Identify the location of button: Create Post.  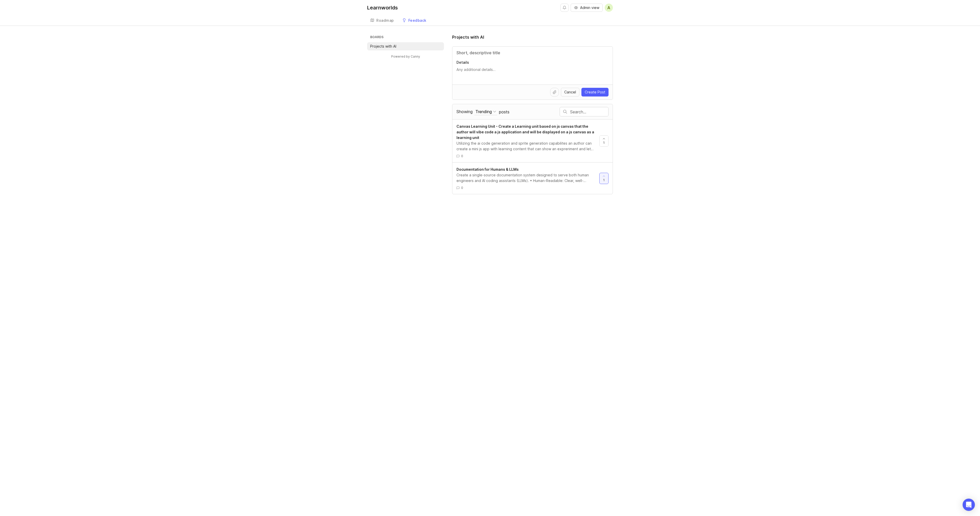
(595, 92).